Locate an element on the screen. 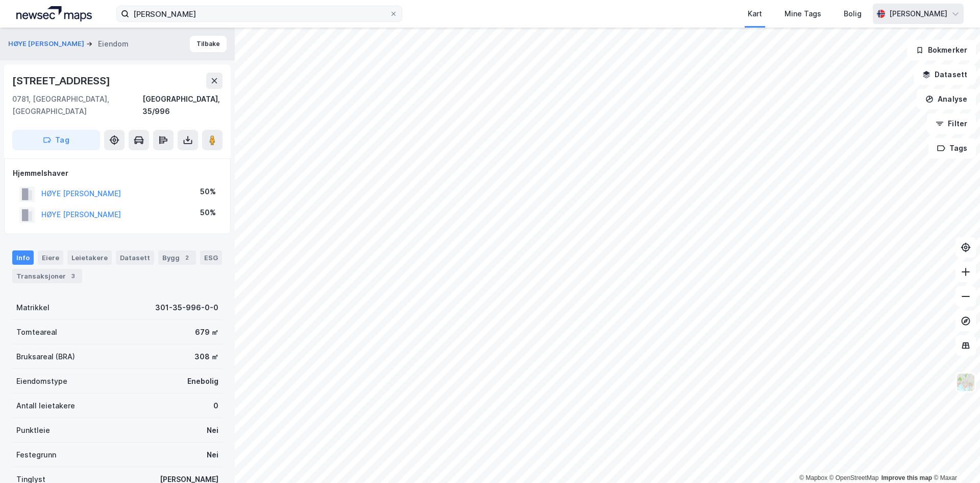 The image size is (980, 483). div: Bygg is located at coordinates (177, 258).